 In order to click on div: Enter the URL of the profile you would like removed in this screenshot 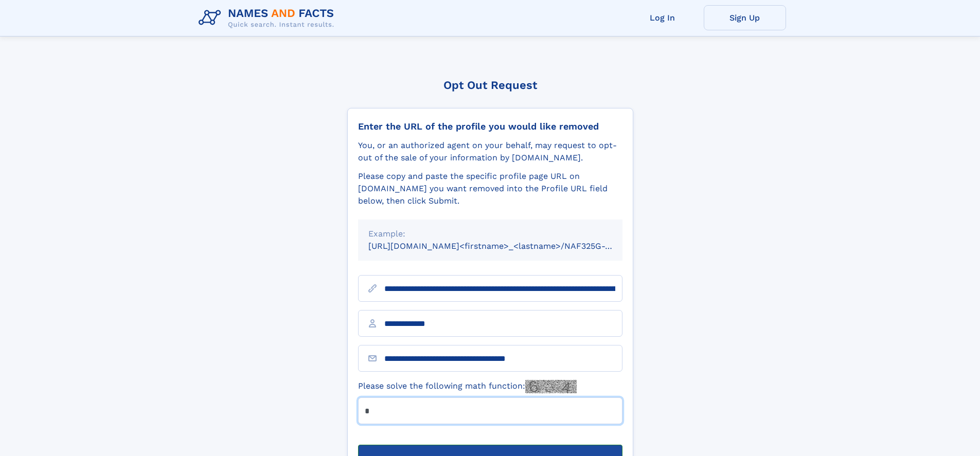, I will do `click(490, 126)`.